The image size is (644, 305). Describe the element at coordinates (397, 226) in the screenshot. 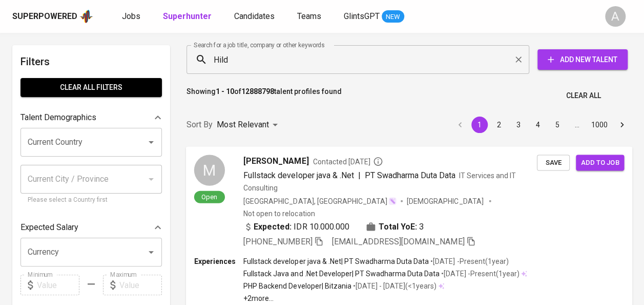

I see `b: Total YoE:` at that location.